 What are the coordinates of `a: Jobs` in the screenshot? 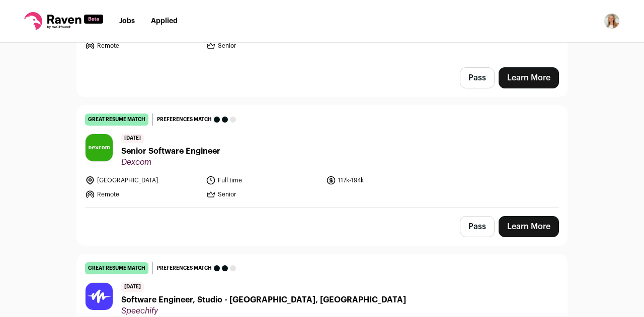 It's located at (127, 21).